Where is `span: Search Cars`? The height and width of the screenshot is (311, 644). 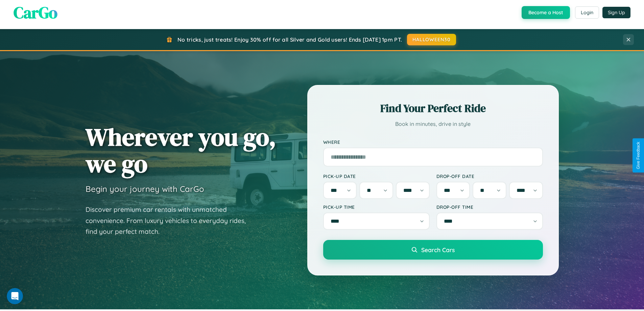 span: Search Cars is located at coordinates (438, 250).